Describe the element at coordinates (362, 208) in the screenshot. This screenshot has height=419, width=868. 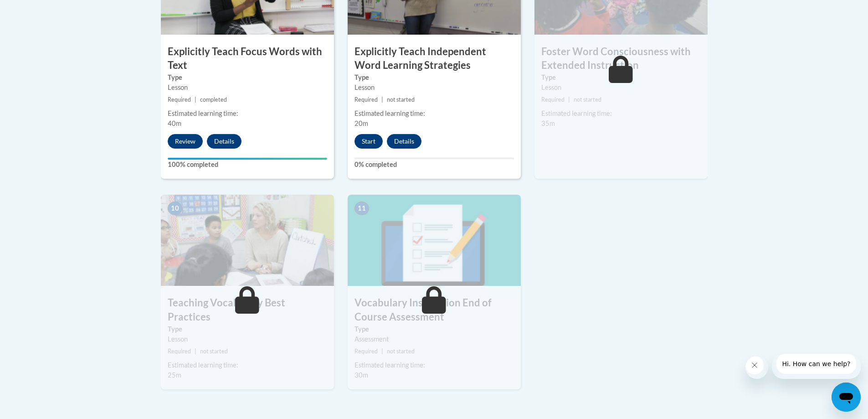
I see `span: 11` at that location.